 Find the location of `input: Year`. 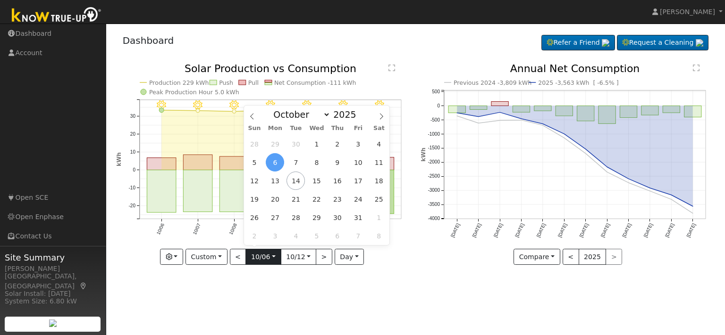

input: Year is located at coordinates (347, 115).